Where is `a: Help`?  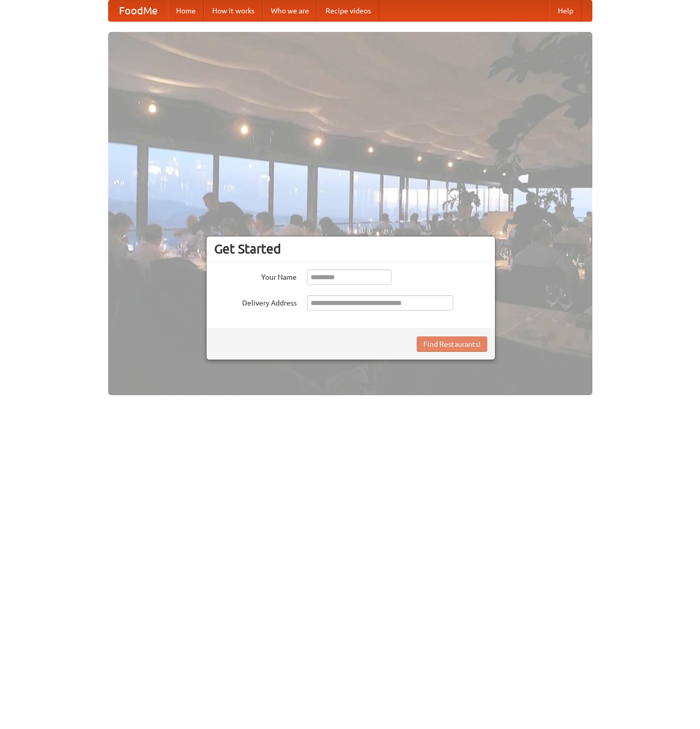
a: Help is located at coordinates (566, 11).